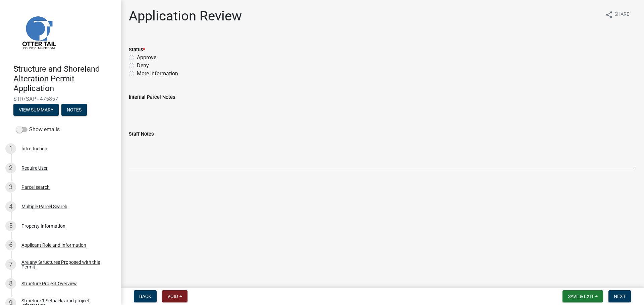  What do you see at coordinates (145, 296) in the screenshot?
I see `span: Back` at bounding box center [145, 296].